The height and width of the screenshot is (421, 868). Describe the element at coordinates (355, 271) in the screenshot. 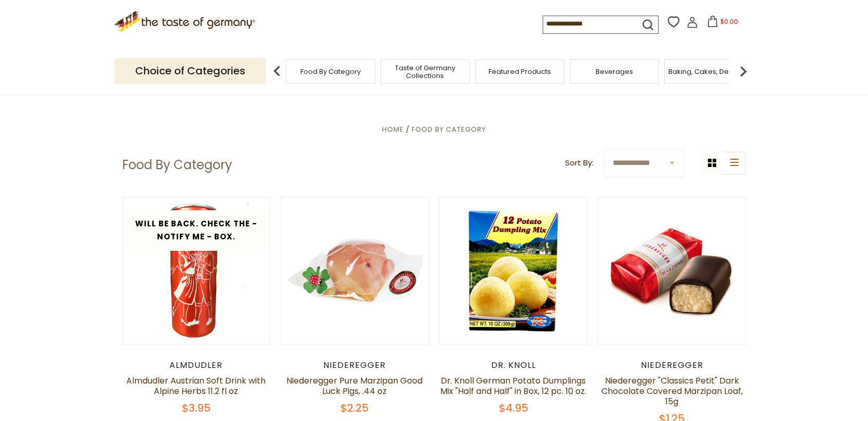

I see `img: Niederegger Pure Marzipan Good Luck Pigs, .44 oz` at that location.